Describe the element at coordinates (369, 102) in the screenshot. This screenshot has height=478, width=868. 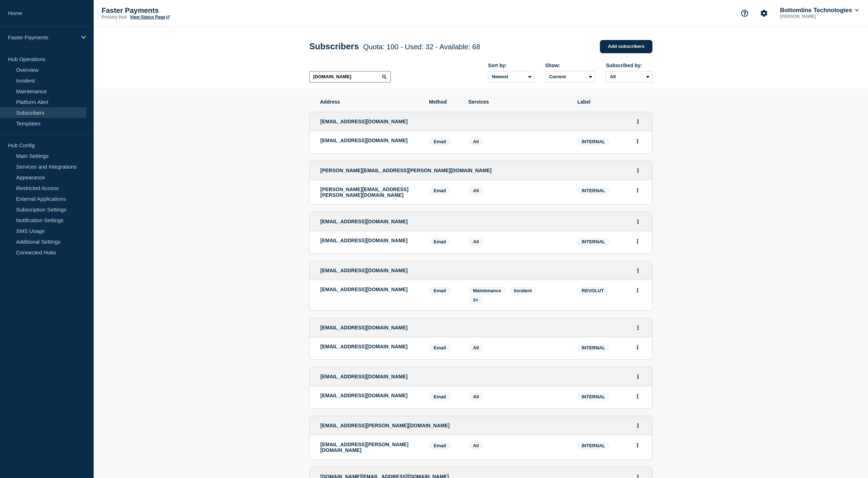
I see `span: Address` at that location.